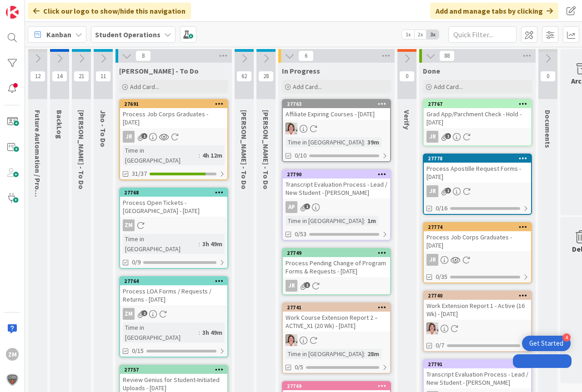  I want to click on img: EW, so click(292, 340).